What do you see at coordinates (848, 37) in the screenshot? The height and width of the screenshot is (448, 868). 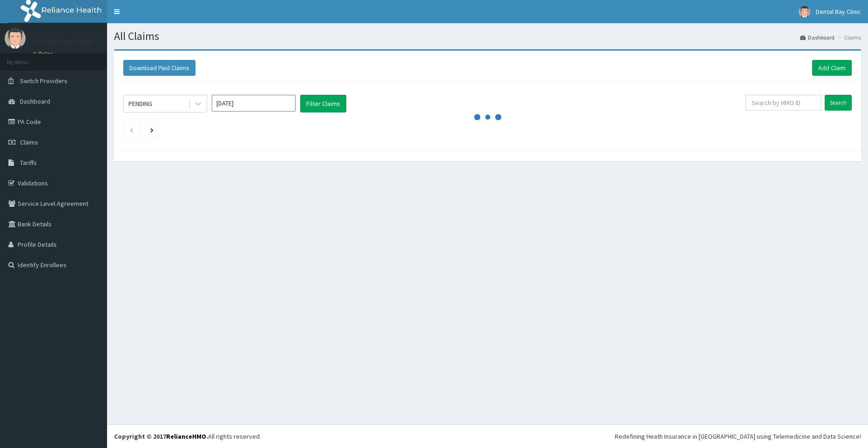 I see `li: Claims` at bounding box center [848, 37].